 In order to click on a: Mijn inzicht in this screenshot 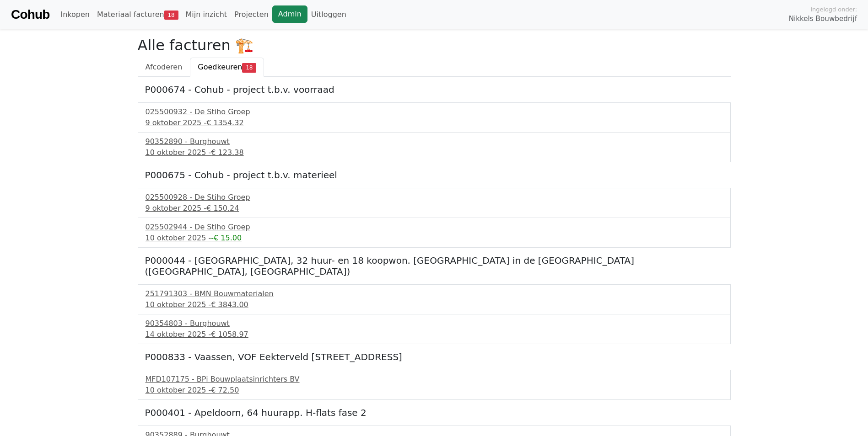, I will do `click(206, 15)`.